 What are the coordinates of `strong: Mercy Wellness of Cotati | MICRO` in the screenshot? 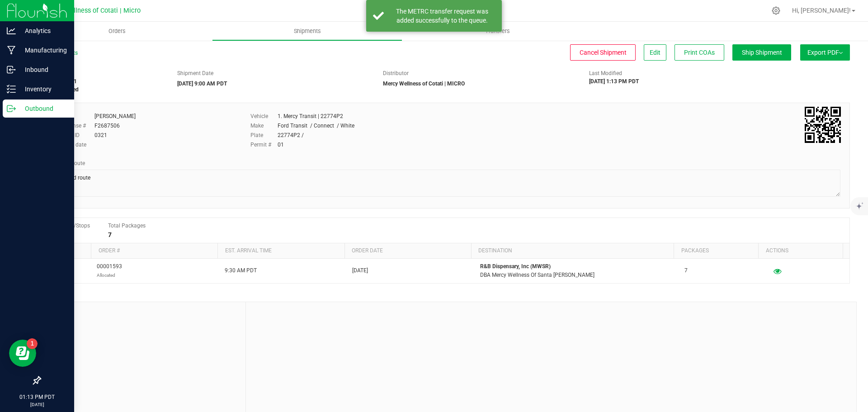 It's located at (423, 84).